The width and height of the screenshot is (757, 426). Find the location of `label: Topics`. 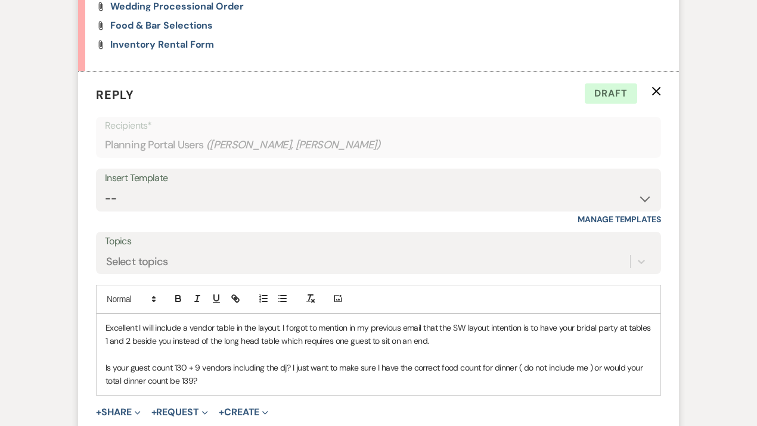

label: Topics is located at coordinates (379, 241).